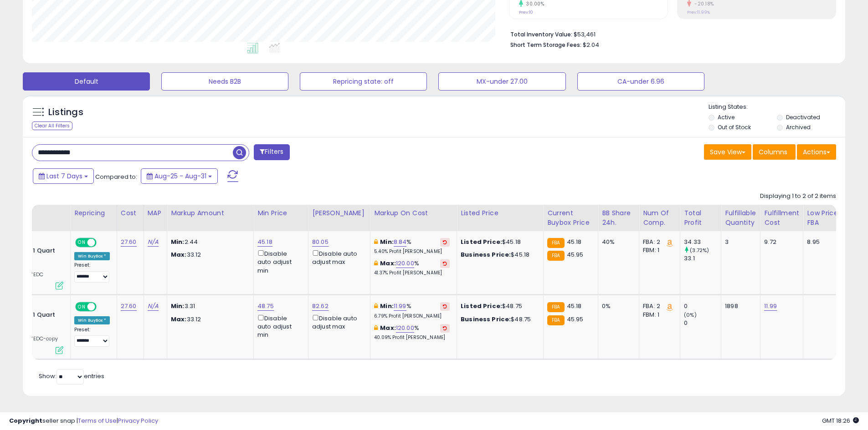 Image resolution: width=868 pixels, height=430 pixels. I want to click on label: Archived, so click(799, 127).